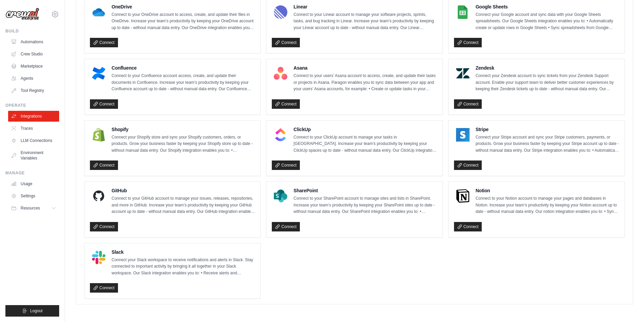 This screenshot has height=322, width=644. What do you see at coordinates (33, 78) in the screenshot?
I see `a: Agents` at bounding box center [33, 78].